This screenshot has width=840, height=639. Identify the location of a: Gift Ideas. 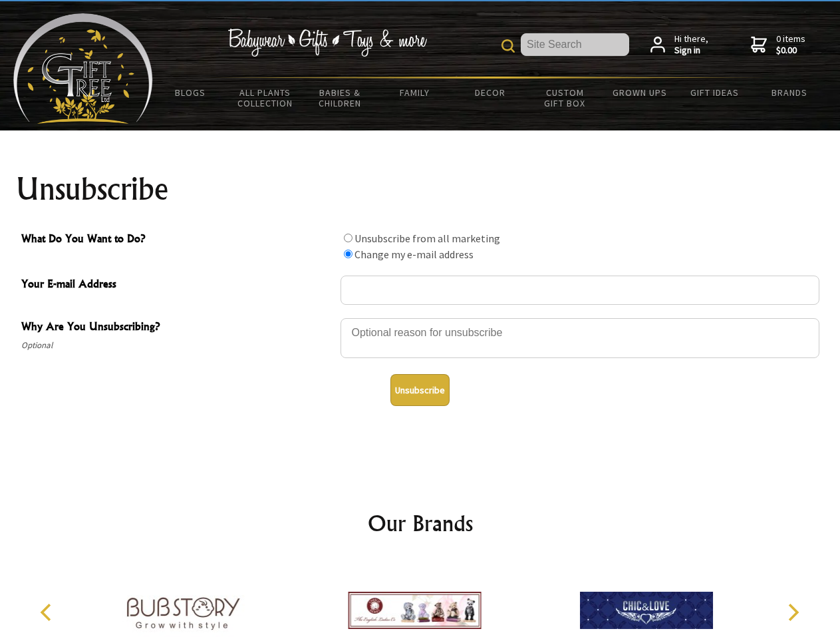
(714, 92).